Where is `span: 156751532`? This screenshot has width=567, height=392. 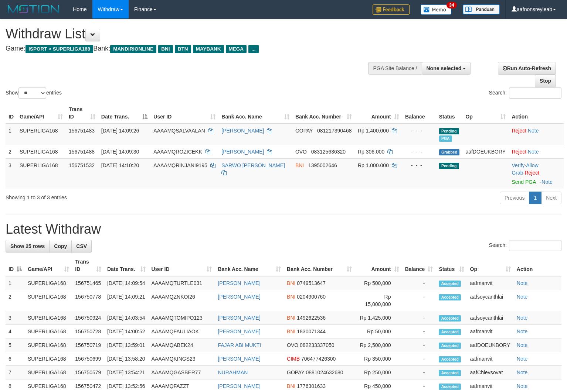
span: 156751532 is located at coordinates (82, 165).